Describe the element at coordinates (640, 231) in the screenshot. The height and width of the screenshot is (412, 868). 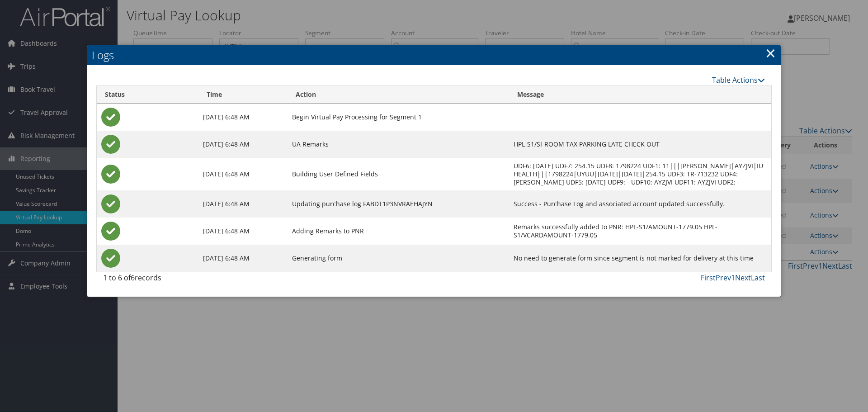
I see `td: Remarks successfully added to PNR: HPL-S1/AMOUNT-1779.05 HPL-S1/VCARDAMOUNT-1779.05` at that location.